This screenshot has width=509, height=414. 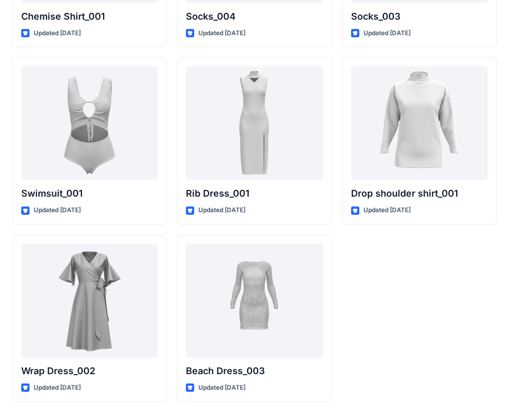 I want to click on p: Chemise Shirt_001, so click(x=90, y=17).